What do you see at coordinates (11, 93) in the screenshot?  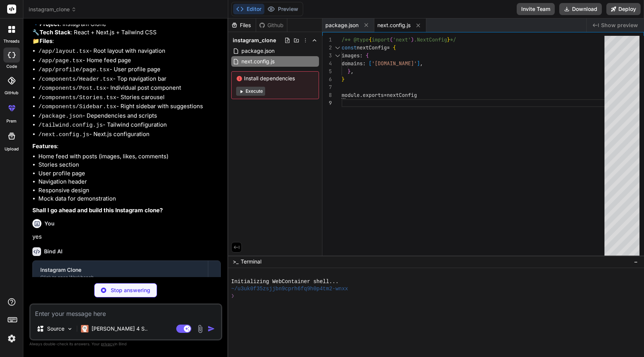 I see `label: GitHub` at bounding box center [11, 93].